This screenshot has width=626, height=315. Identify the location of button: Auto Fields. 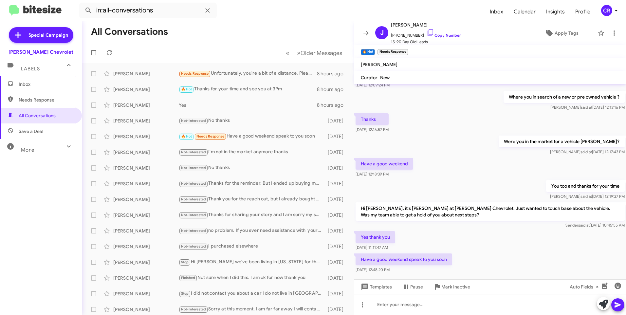
(586, 287).